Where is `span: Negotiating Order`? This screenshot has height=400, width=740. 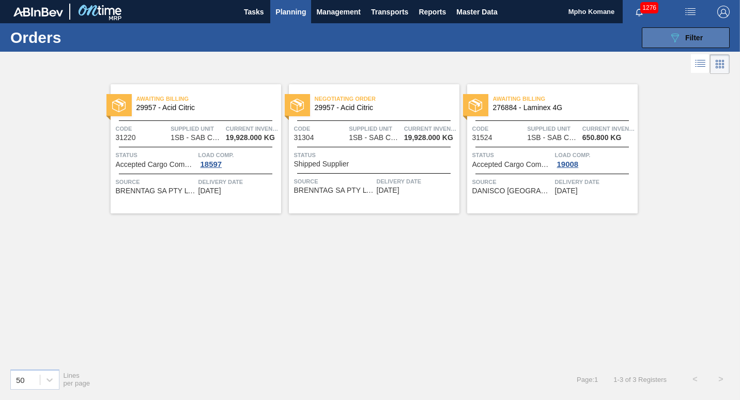
span: Negotiating Order is located at coordinates (387, 99).